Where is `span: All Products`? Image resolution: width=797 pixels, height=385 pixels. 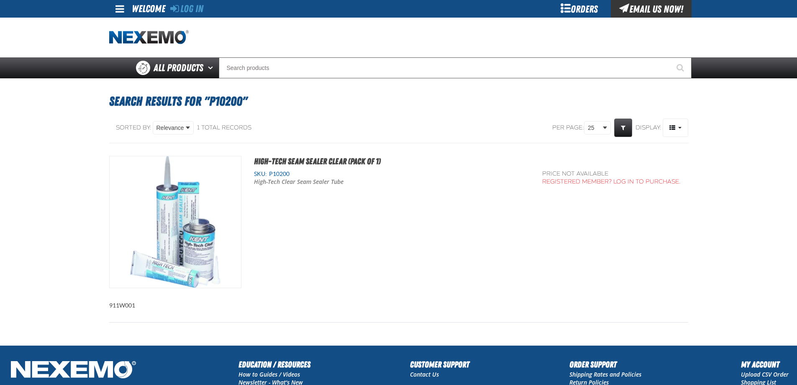
span: All Products is located at coordinates (178, 68).